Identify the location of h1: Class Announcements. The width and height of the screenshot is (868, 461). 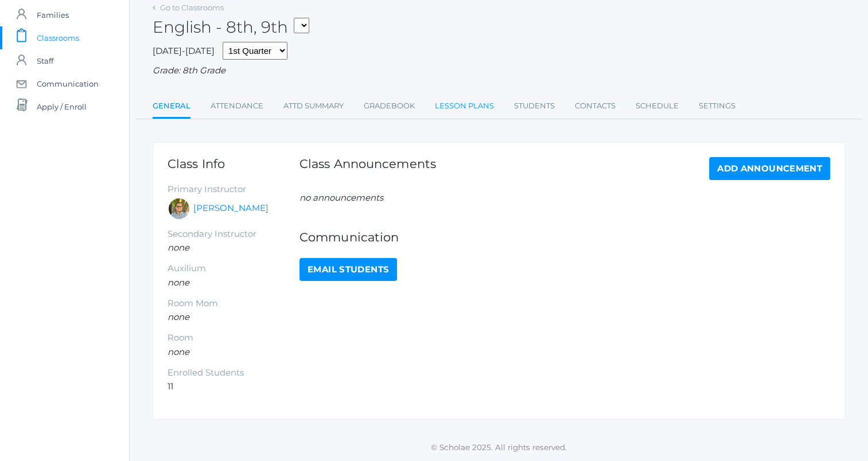
(368, 167).